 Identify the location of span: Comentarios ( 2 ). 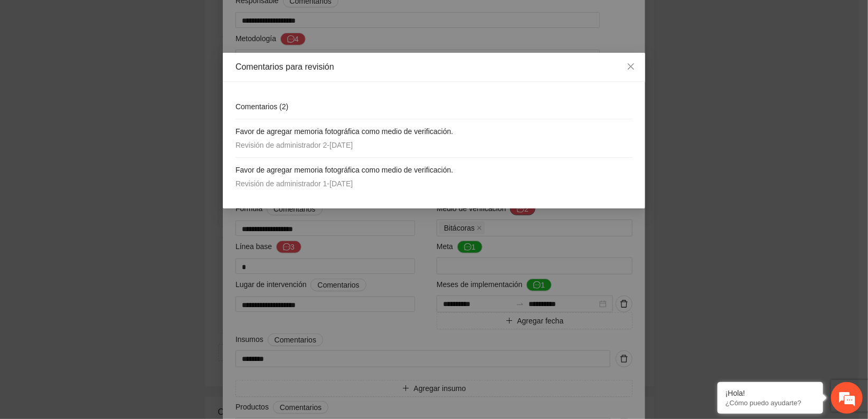
(262, 107).